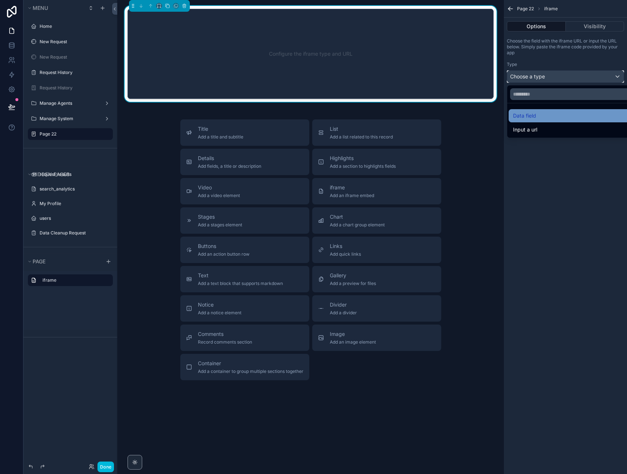 Image resolution: width=627 pixels, height=474 pixels. Describe the element at coordinates (353, 276) in the screenshot. I see `span: Gallery` at that location.